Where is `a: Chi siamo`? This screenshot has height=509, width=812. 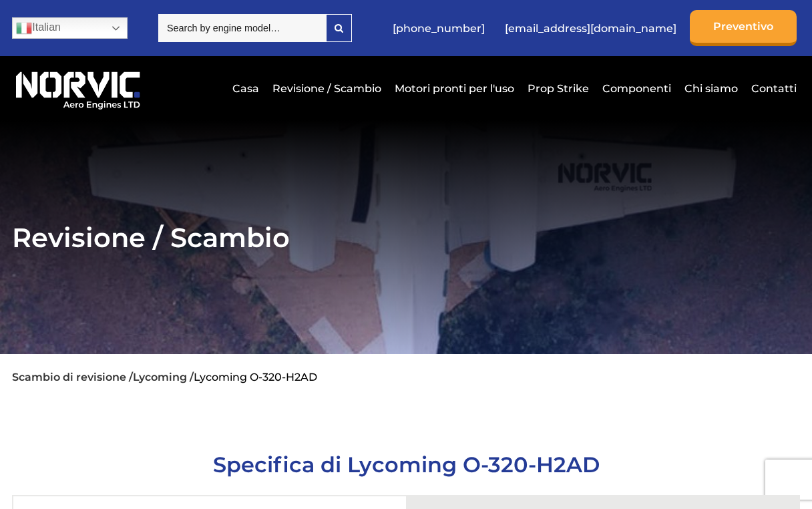 a: Chi siamo is located at coordinates (711, 88).